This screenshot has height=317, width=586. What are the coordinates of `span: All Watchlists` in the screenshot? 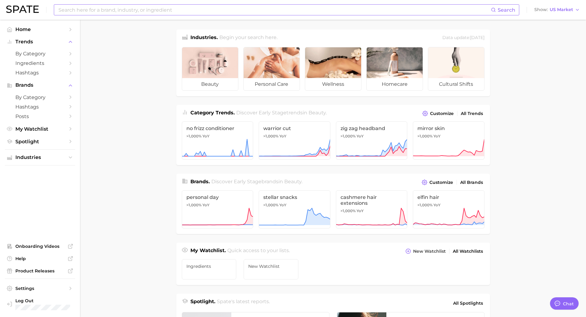 It's located at (468, 251).